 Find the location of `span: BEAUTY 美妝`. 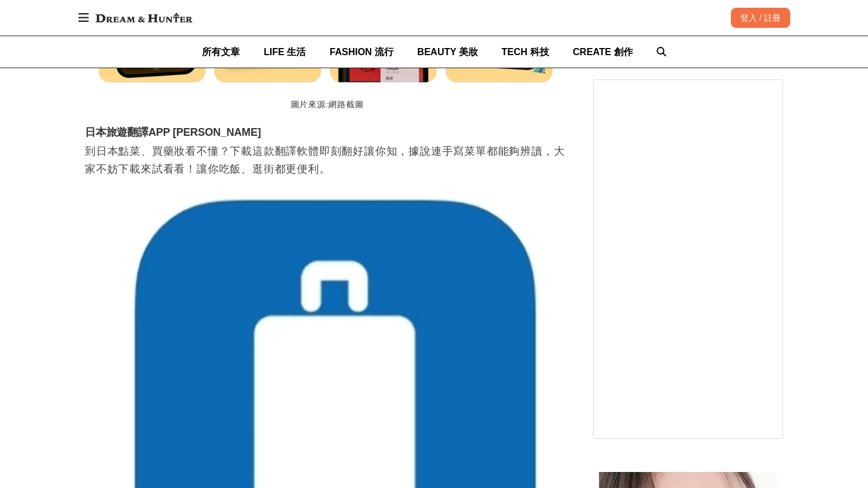

span: BEAUTY 美妝 is located at coordinates (448, 52).